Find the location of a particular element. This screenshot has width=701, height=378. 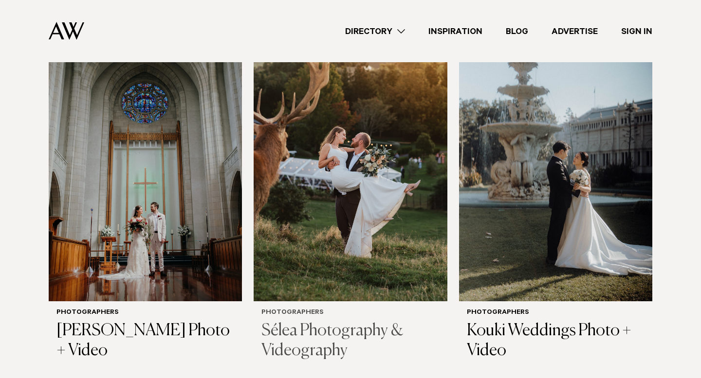

img: Auckland Weddings Logo is located at coordinates (66, 31).